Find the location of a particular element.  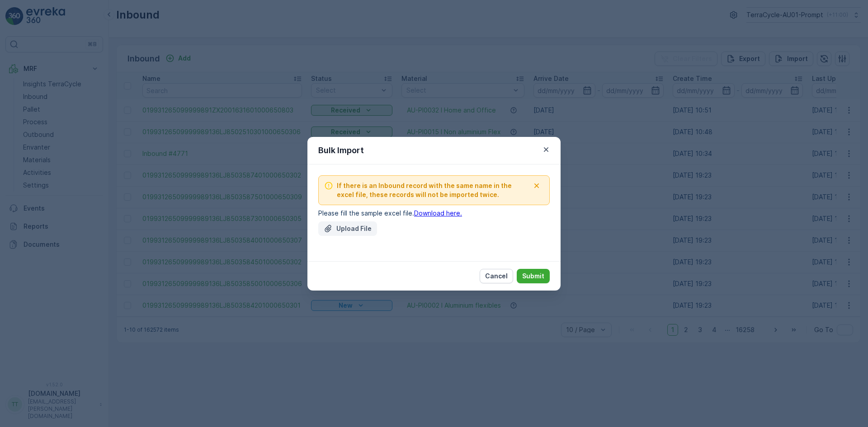

p: Cancel is located at coordinates (496, 276).